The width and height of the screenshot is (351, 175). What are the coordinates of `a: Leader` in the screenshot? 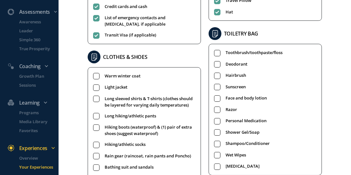 It's located at (35, 31).